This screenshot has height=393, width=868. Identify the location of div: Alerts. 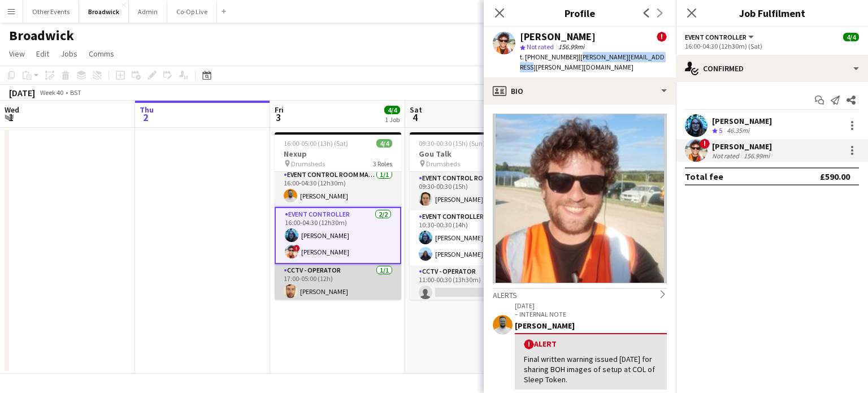
(579, 294).